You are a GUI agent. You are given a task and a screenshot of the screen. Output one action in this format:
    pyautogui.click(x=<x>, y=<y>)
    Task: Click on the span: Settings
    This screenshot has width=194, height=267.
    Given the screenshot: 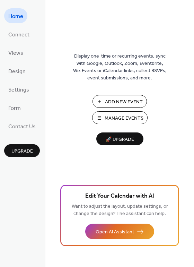 What is the action you would take?
    pyautogui.click(x=19, y=90)
    